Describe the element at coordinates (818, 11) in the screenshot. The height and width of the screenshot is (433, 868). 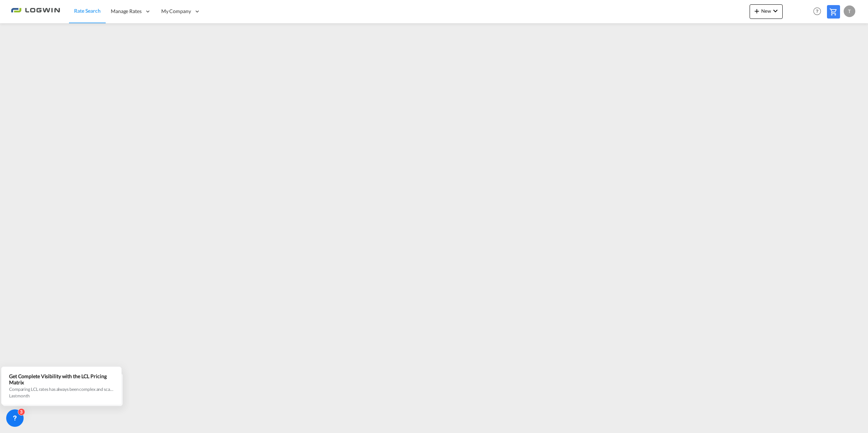
I see `span: Help` at that location.